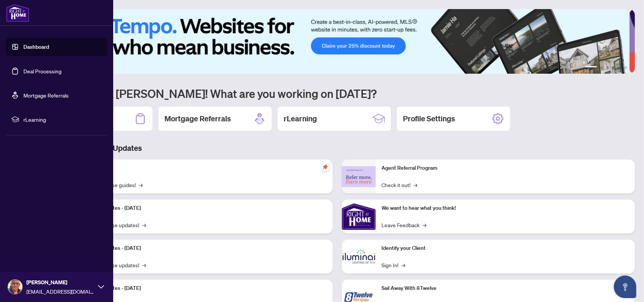  What do you see at coordinates (359, 176) in the screenshot?
I see `img: Agent Referral Program` at bounding box center [359, 176].